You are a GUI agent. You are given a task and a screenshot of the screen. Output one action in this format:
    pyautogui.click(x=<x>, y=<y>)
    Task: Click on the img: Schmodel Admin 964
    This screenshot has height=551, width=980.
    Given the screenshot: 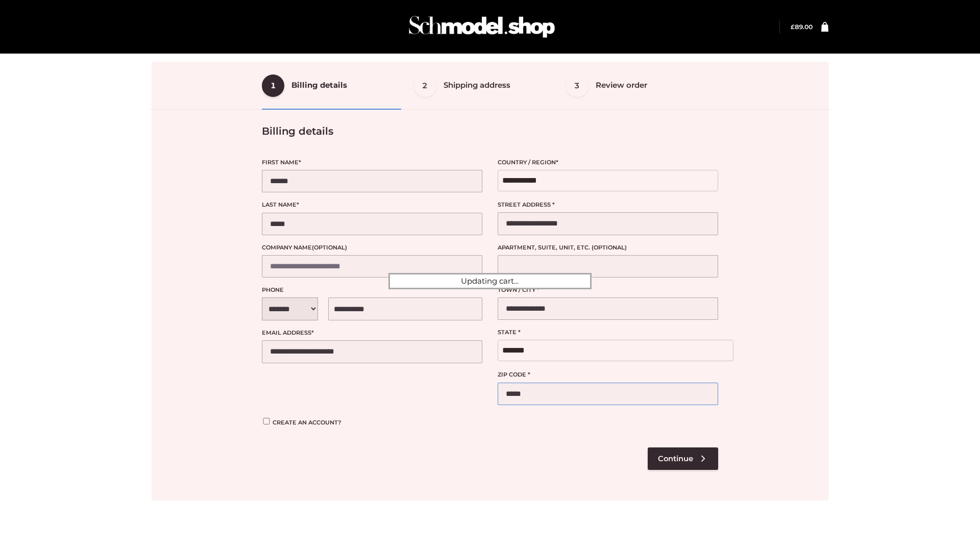 What is the action you would take?
    pyautogui.click(x=482, y=26)
    